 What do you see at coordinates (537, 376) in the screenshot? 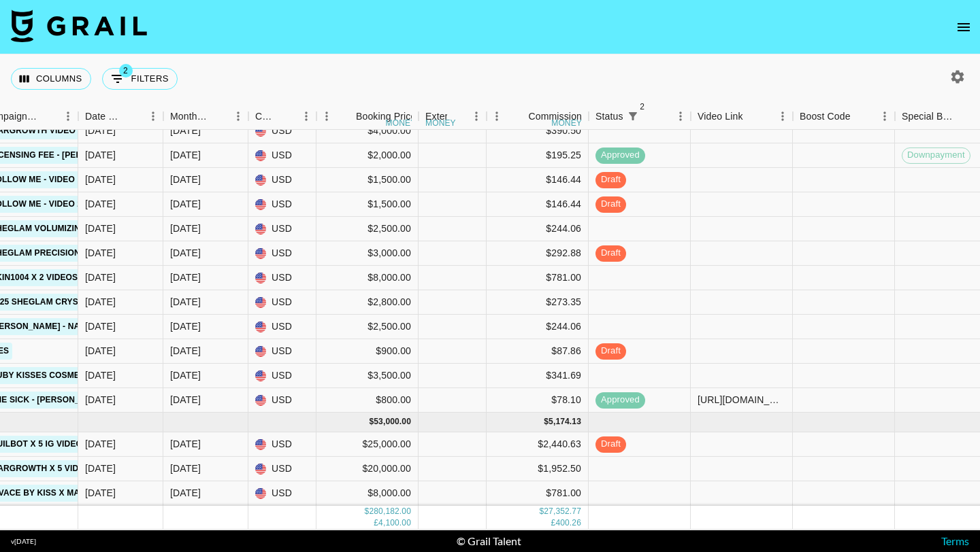
I see `div: $341.69` at bounding box center [537, 376].